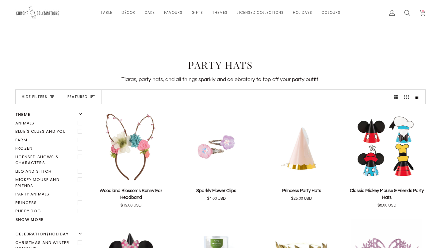  I want to click on button: Show 2 products per row, so click(396, 97).